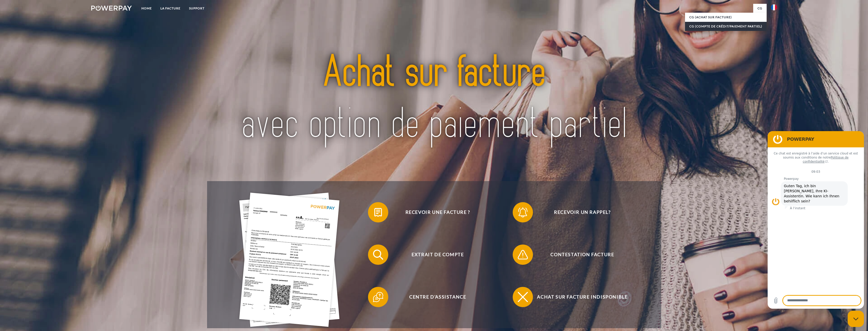 The width and height of the screenshot is (868, 331). What do you see at coordinates (578, 254) in the screenshot?
I see `a: Contestation Facture` at bounding box center [578, 254].